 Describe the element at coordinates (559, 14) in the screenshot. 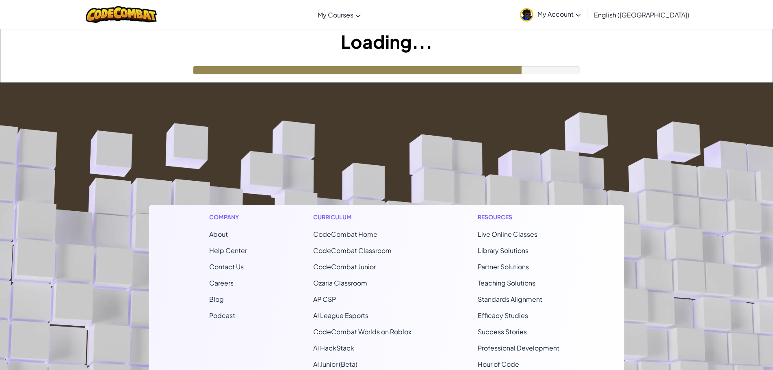

I see `span: My Account` at that location.